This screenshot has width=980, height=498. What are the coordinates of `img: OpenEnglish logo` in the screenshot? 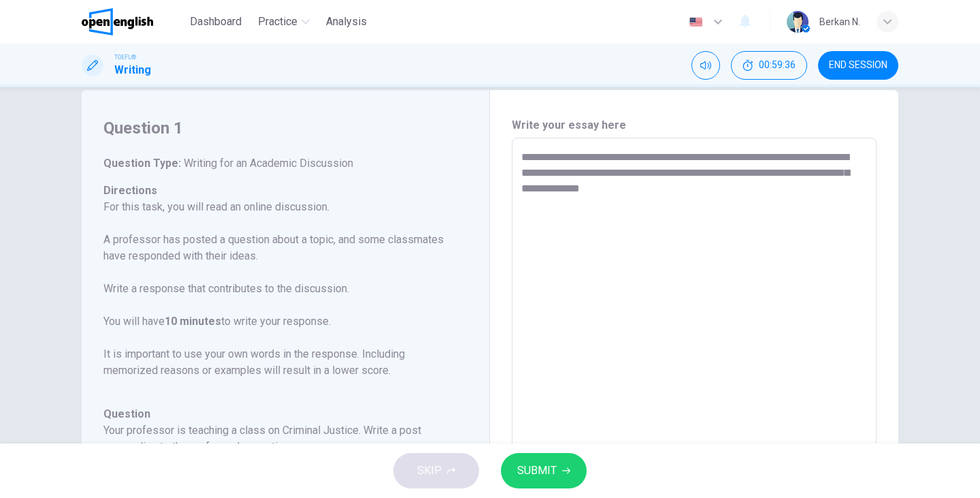 It's located at (117, 22).